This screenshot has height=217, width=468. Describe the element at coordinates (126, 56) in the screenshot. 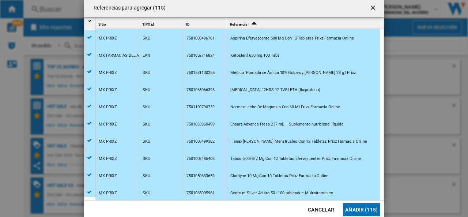

I see `div: MX FARMACIAS DEL AHORRO` at that location.